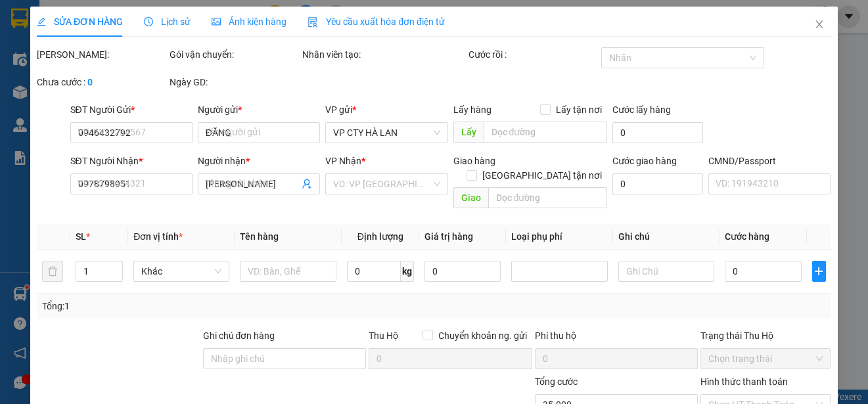 The width and height of the screenshot is (868, 404). Describe the element at coordinates (475, 161) in the screenshot. I see `span: Giao hàng` at that location.